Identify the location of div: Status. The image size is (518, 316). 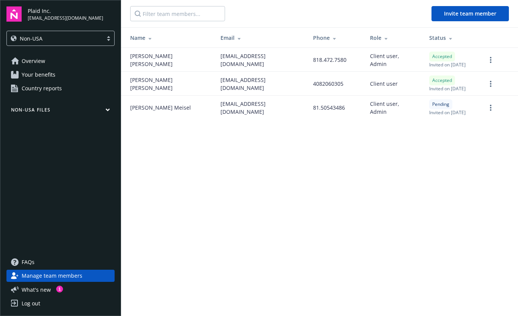
(451, 38).